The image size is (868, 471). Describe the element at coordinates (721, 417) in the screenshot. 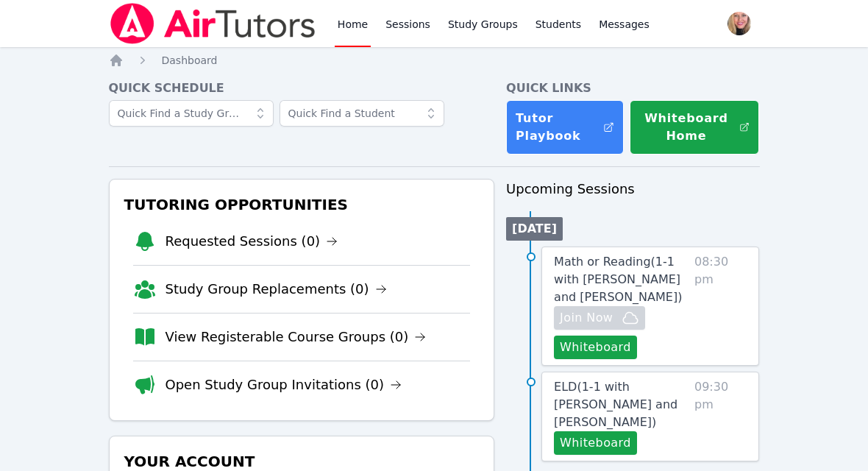

I see `span: 09:30 pm` at that location.